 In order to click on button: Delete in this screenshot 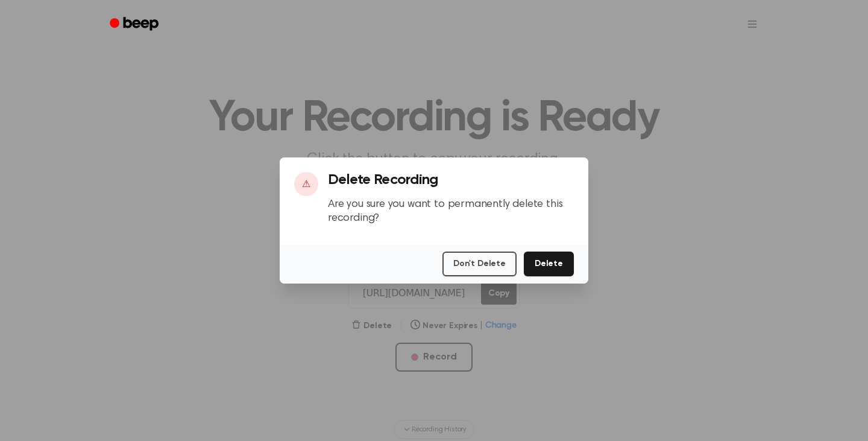, I will do `click(548, 263)`.